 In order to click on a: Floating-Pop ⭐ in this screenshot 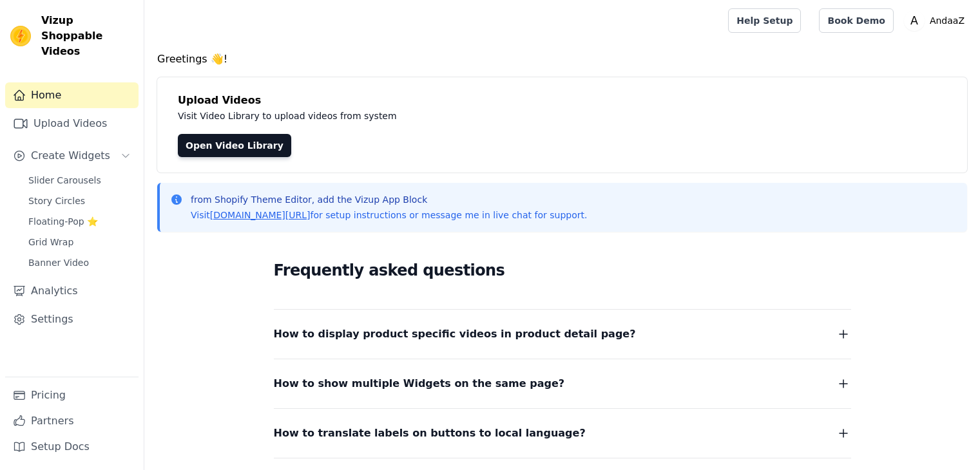, I will do `click(79, 221)`.